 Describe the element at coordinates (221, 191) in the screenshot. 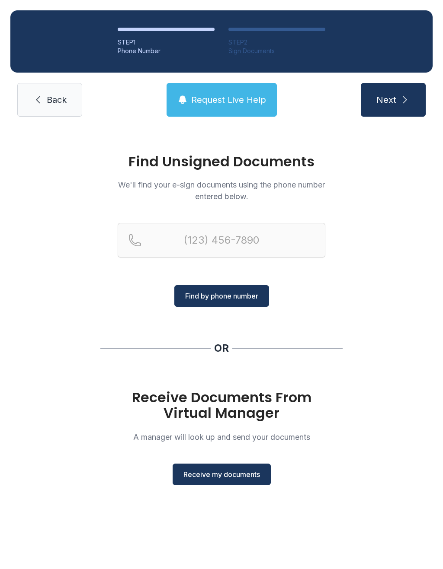

I see `p: We'll find your e-sign documents using the phone number entered below.` at that location.